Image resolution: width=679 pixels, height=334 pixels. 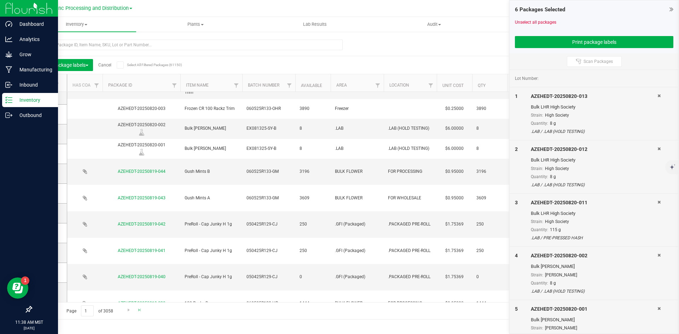 What do you see at coordinates (196, 24) in the screenshot?
I see `a: Plants` at bounding box center [196, 24].